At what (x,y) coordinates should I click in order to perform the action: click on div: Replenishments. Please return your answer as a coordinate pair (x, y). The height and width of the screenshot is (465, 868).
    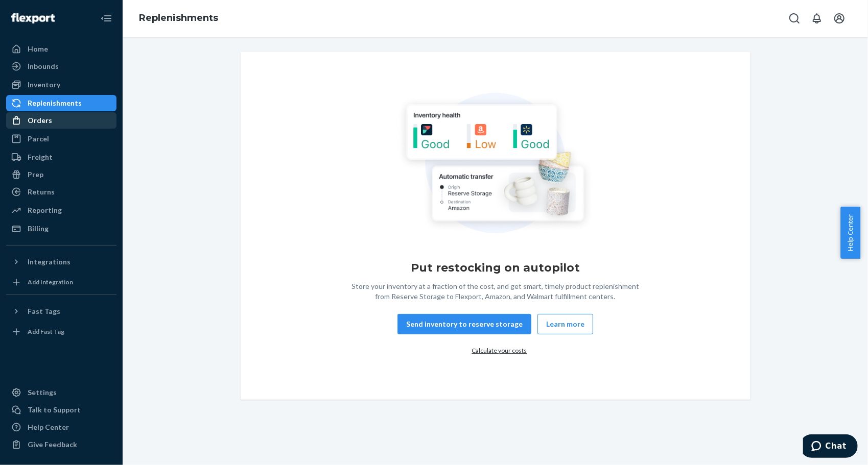
    Looking at the image, I should click on (55, 103).